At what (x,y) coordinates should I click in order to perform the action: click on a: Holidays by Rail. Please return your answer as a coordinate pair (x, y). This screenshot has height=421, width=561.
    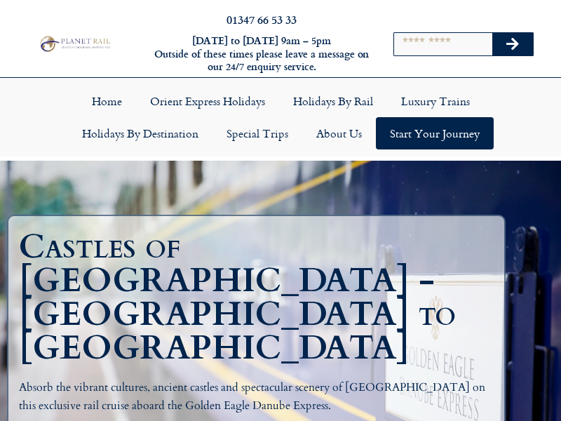
    Looking at the image, I should click on (333, 101).